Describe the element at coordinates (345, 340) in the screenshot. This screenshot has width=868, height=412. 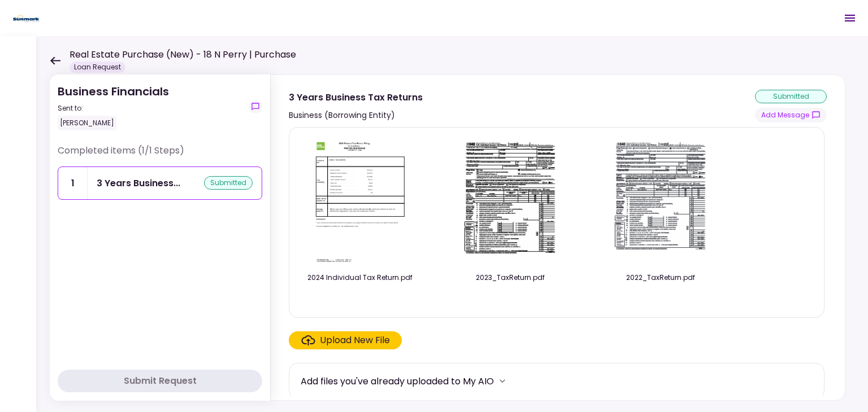
I see `span: Click here to upload the required document` at that location.